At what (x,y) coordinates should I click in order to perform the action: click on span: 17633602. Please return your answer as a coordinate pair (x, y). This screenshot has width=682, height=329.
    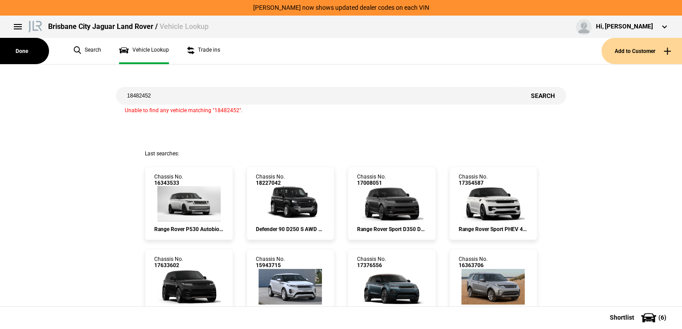
    Looking at the image, I should click on (168, 266).